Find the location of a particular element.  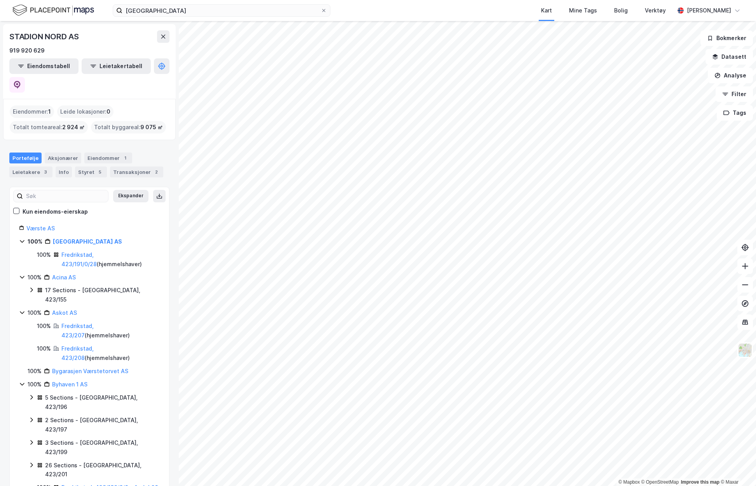

div: Mine Tags is located at coordinates (583, 10).